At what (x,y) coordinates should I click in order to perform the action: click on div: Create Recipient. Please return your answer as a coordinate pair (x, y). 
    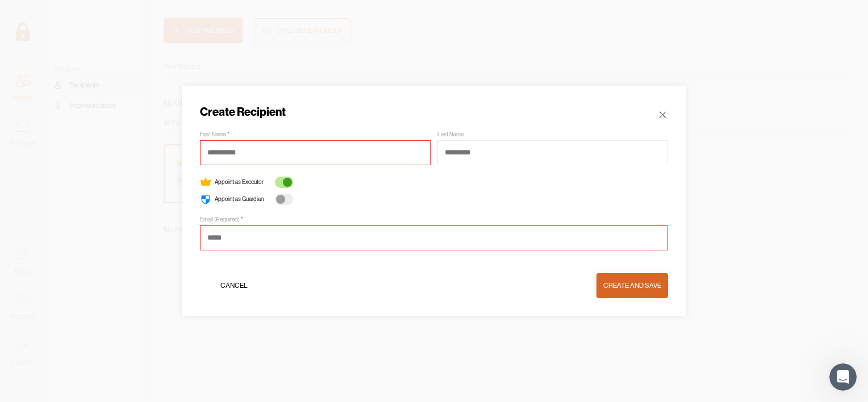
    Looking at the image, I should click on (243, 112).